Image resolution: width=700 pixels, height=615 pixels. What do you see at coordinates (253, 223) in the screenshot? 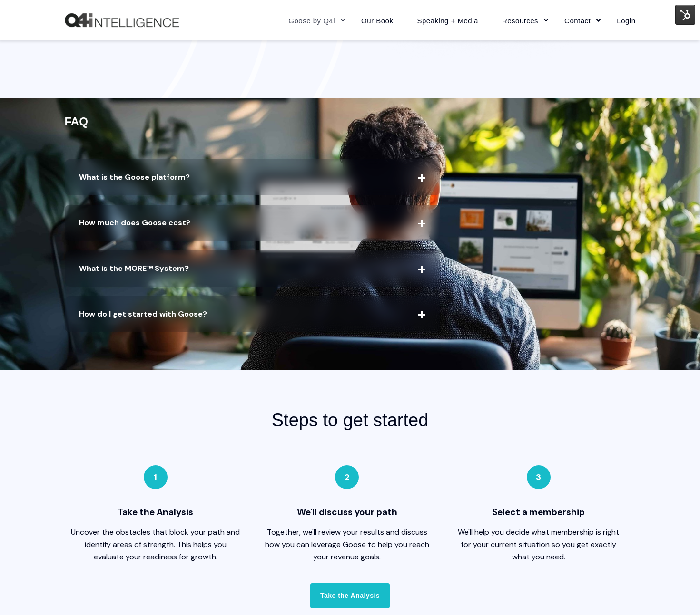
I see `span: How much does Goose cost?` at bounding box center [253, 223].